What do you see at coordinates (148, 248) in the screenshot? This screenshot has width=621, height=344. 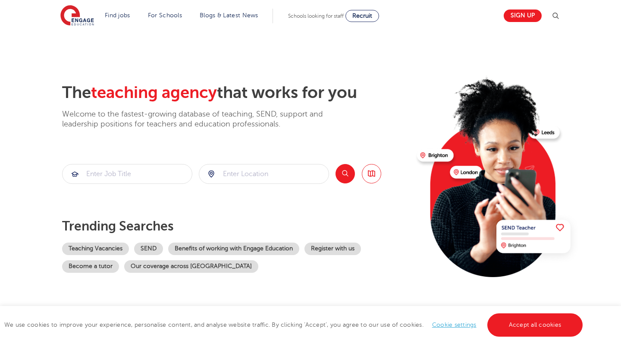 I see `a: SEND` at bounding box center [148, 248].